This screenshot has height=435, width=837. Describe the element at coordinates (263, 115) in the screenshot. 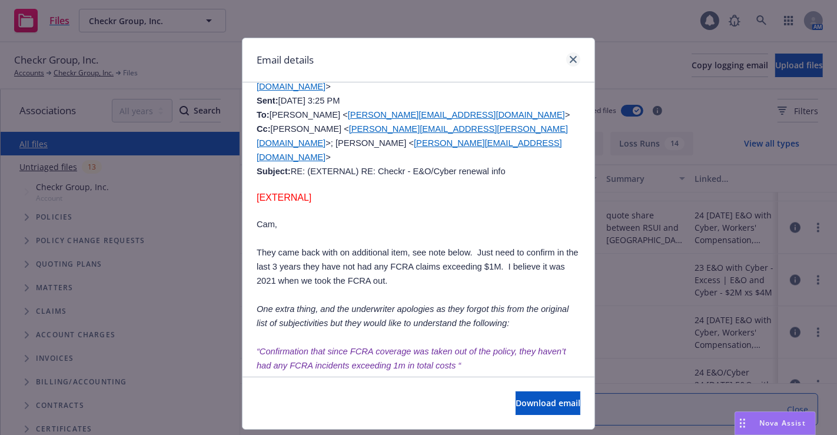

I see `b: To:` at that location.